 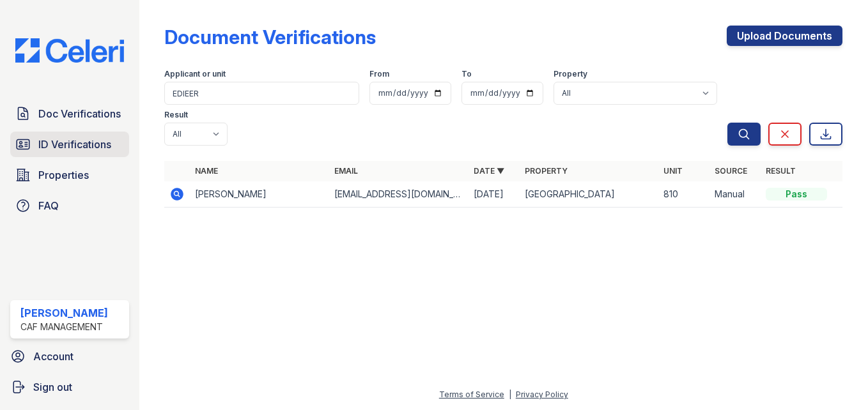 I want to click on label: From, so click(x=379, y=74).